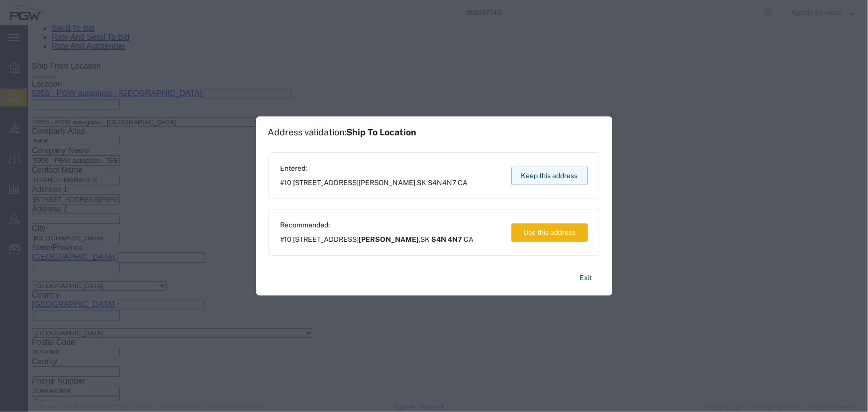  I want to click on span: S4N 4N7, so click(447, 239).